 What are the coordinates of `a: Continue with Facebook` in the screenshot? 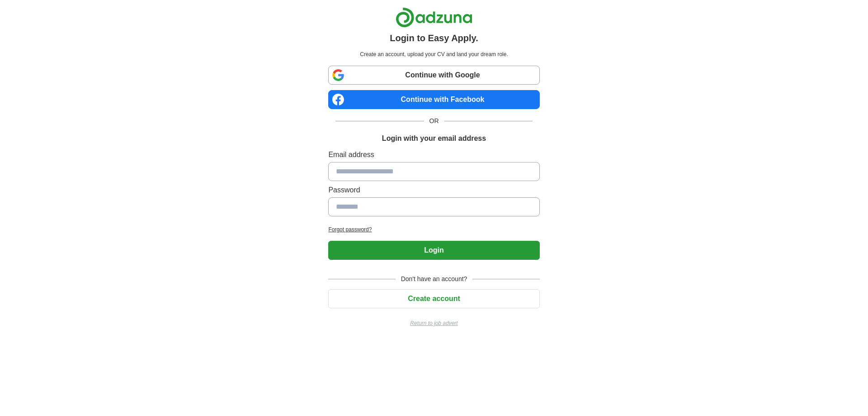 It's located at (433, 99).